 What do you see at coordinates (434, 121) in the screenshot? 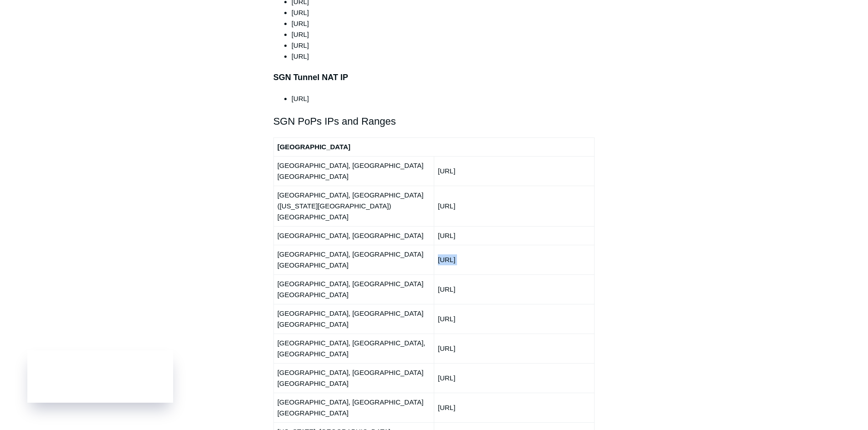
I see `h2: SGN PoPs IPs and Ranges` at bounding box center [434, 121].